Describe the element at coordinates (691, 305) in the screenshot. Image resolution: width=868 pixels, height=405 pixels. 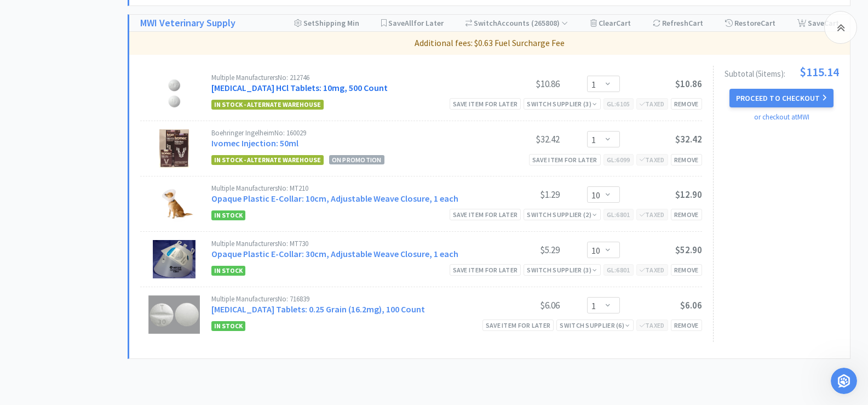
I see `span: $6.06` at that location.